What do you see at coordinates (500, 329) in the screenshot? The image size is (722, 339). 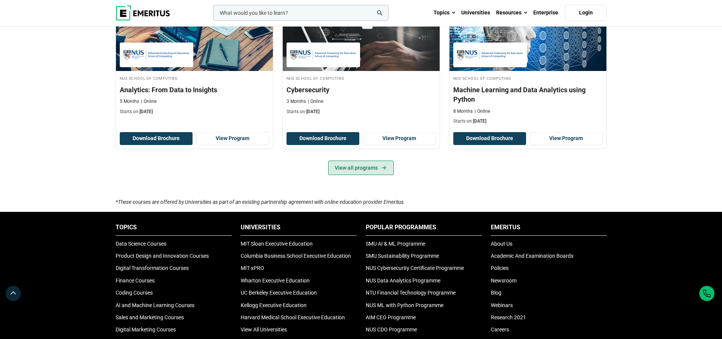 I see `a: Careers` at bounding box center [500, 329].